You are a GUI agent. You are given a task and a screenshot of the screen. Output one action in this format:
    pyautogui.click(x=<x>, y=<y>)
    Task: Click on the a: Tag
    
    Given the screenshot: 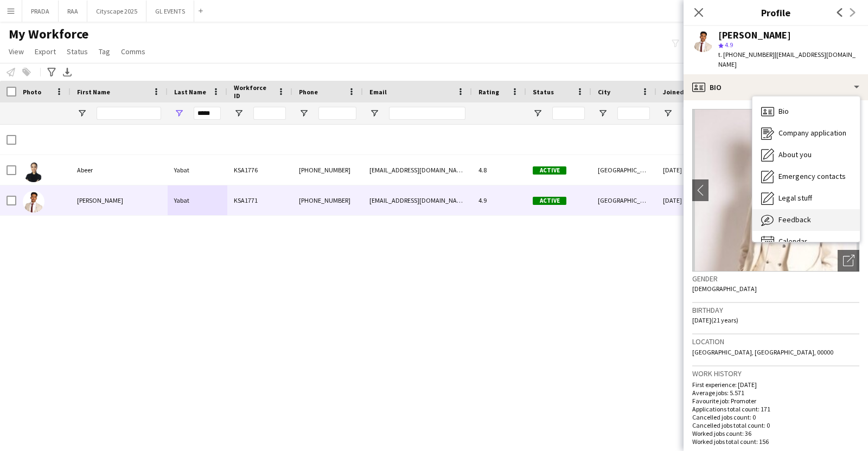 What is the action you would take?
    pyautogui.click(x=104, y=52)
    